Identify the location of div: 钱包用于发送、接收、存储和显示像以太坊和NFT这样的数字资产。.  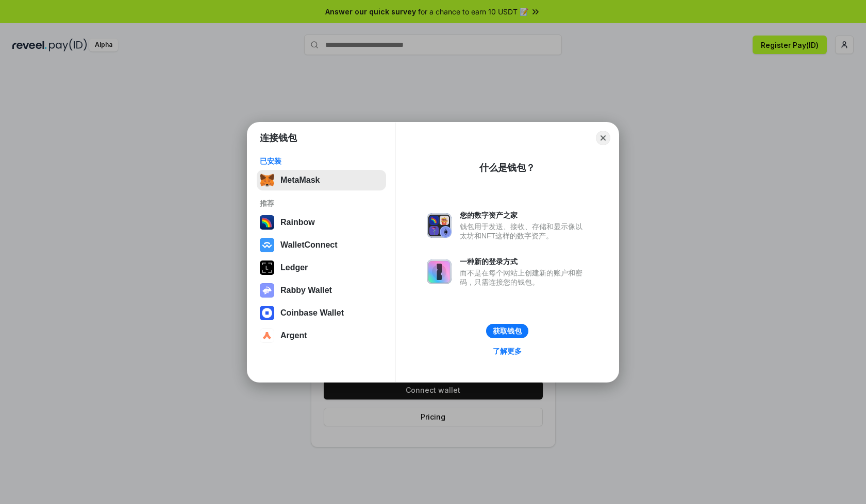
(524, 232).